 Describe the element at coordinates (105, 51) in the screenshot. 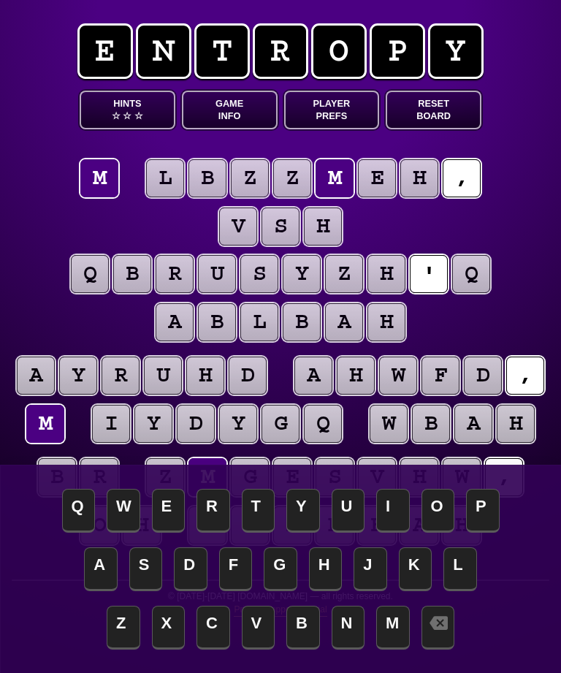

I see `span: e` at that location.